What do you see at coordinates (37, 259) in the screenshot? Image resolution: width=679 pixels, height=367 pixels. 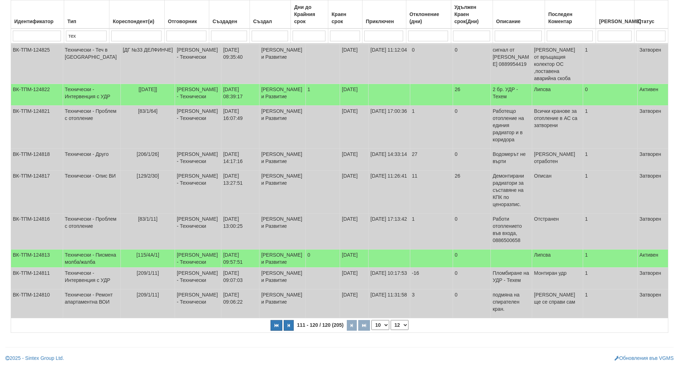 I see `td: ВК-ТПМ-124813` at bounding box center [37, 259].